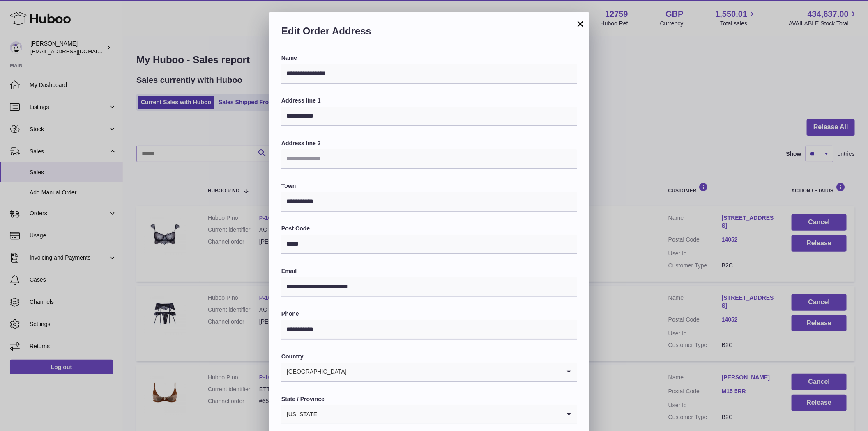 Image resolution: width=868 pixels, height=431 pixels. What do you see at coordinates (429, 356) in the screenshot?
I see `label: Country` at bounding box center [429, 356].